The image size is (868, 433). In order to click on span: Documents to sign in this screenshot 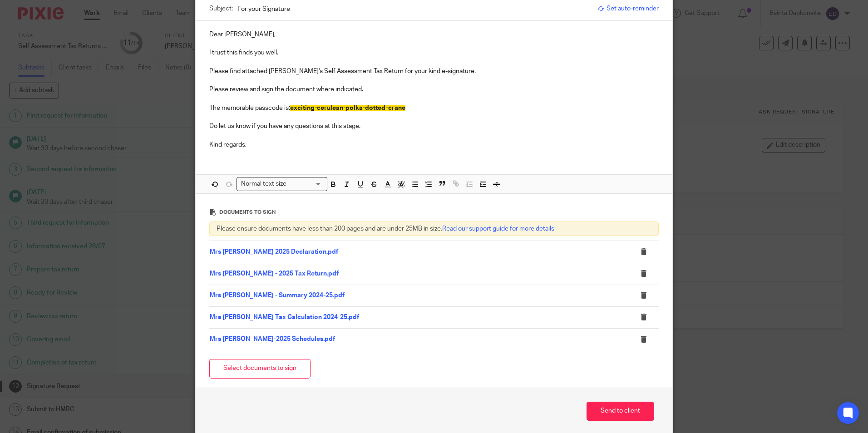, I will do `click(247, 212)`.